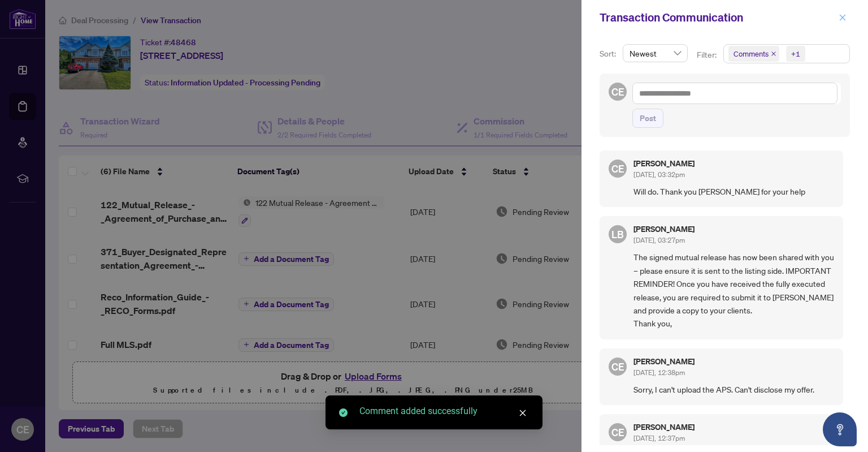  I want to click on span: check-circle, so click(343, 412).